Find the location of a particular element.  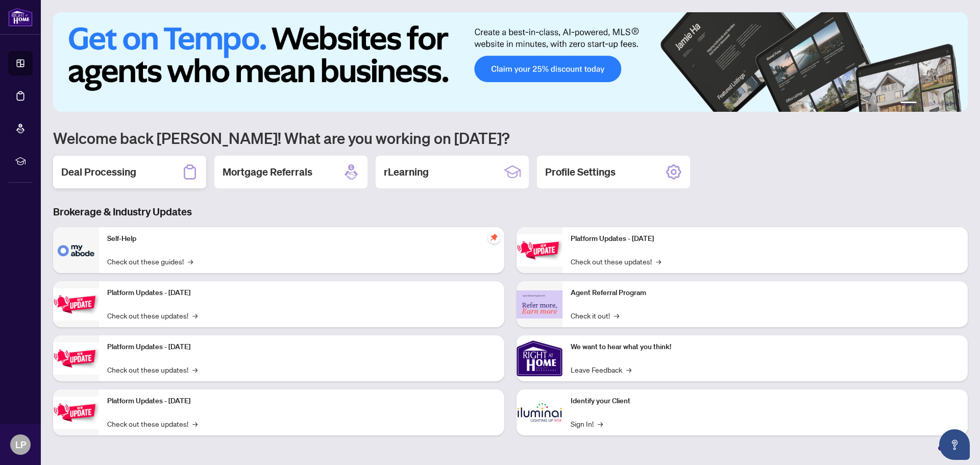

img: Platform Updates - July 8, 2025 is located at coordinates (76, 413).